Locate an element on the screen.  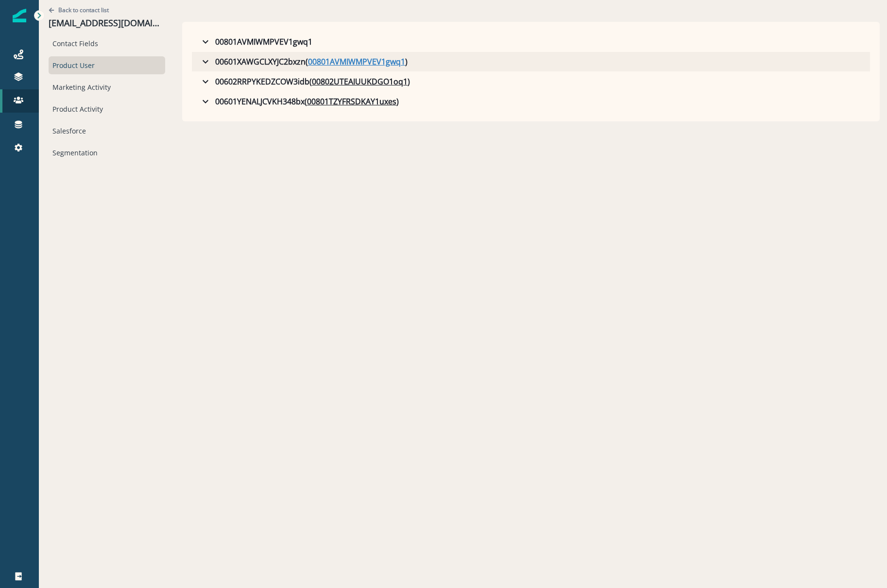
div: Marketing Activity is located at coordinates (107, 87).